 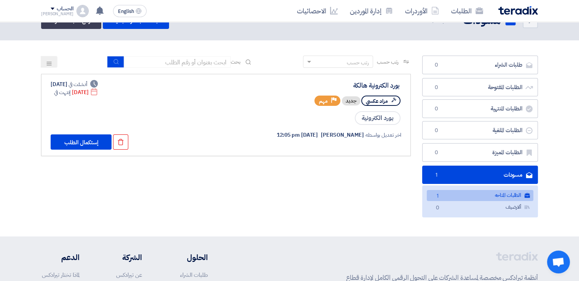 I want to click on div: الحساب, so click(x=65, y=9).